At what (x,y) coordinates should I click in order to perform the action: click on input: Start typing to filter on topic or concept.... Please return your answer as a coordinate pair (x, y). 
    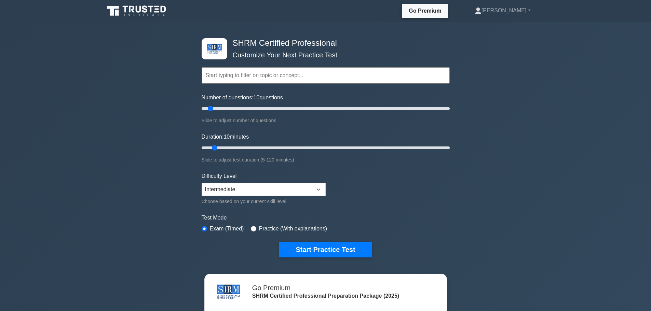
    Looking at the image, I should click on (326, 76).